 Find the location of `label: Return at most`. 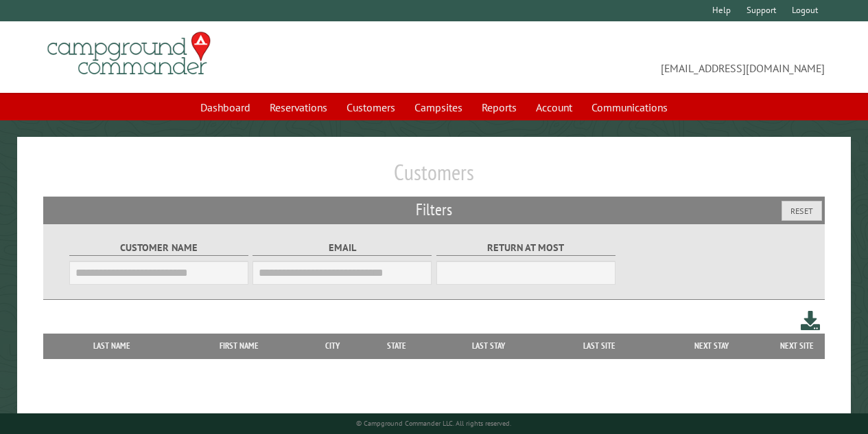

label: Return at most is located at coordinates (526, 247).